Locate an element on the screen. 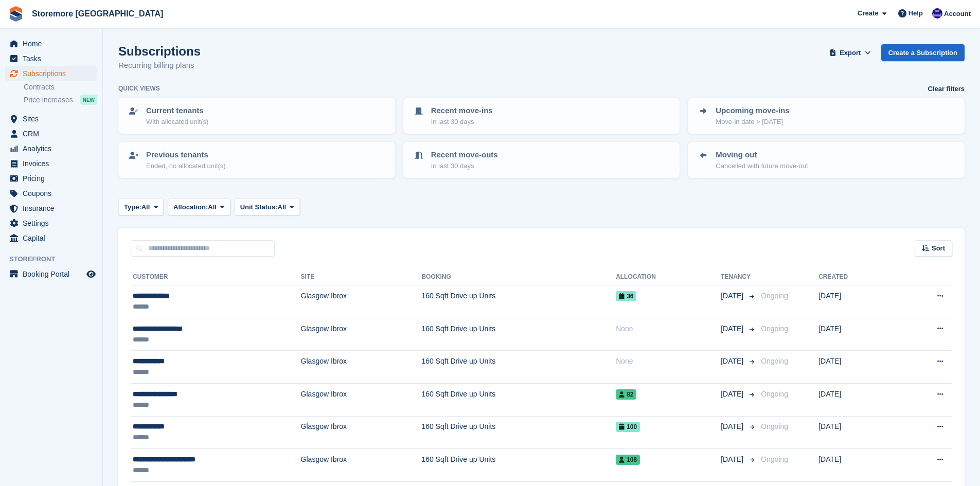  button: Unit Status: All is located at coordinates (267, 207).